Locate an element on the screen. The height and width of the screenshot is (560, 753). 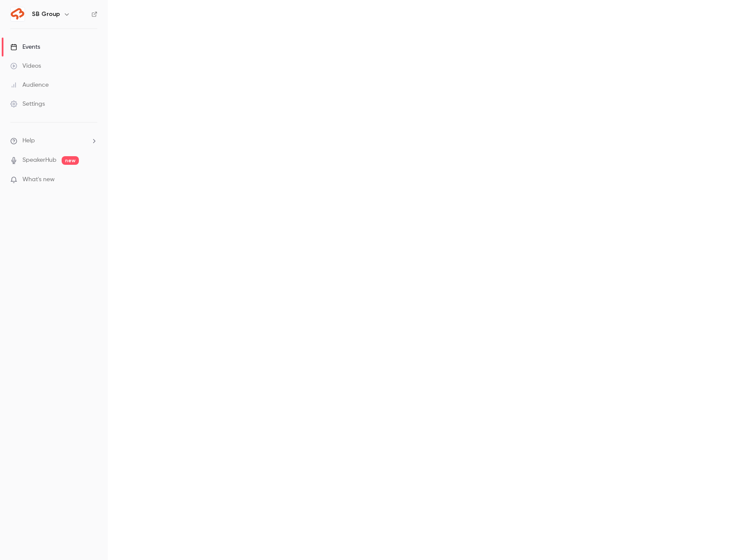
img: SB Group is located at coordinates (18, 14).